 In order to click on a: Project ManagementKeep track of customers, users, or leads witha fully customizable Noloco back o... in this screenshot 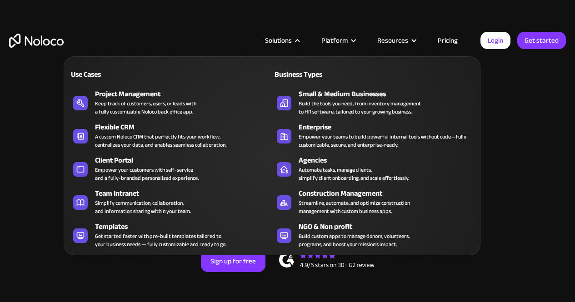, I will do `click(170, 102)`.